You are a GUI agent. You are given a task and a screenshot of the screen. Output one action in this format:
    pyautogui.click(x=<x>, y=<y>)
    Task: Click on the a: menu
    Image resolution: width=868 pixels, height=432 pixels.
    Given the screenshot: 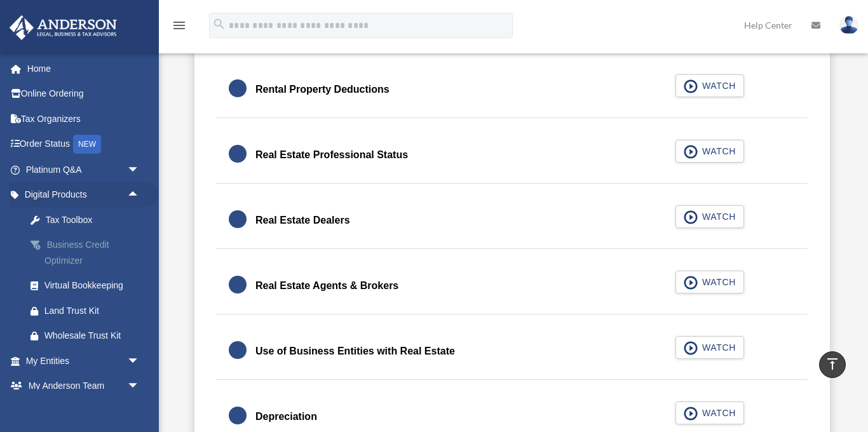 What is the action you would take?
    pyautogui.click(x=179, y=28)
    